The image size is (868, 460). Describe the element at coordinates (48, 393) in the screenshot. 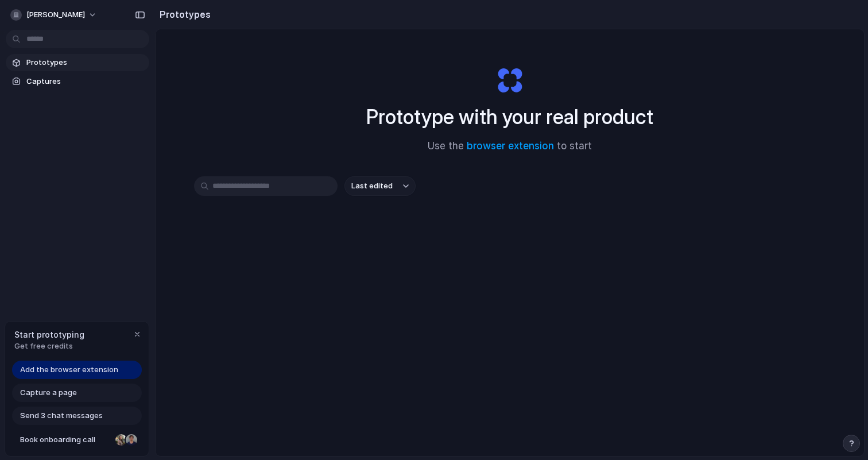

I see `span: Capture a page` at that location.